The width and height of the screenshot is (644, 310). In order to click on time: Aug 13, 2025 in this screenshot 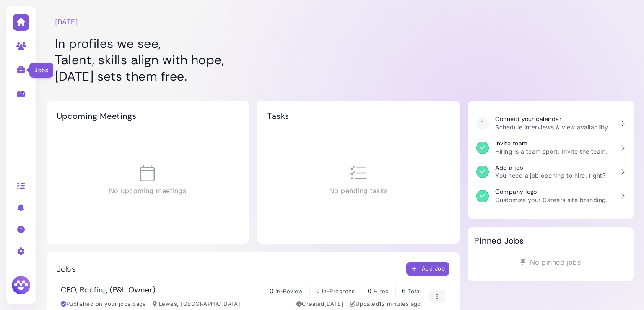, I will do `click(334, 304)`.